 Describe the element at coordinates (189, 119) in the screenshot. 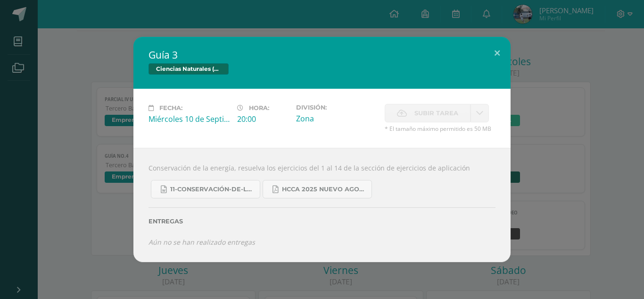

I see `div: Miércoles 10 de Septiembre` at that location.